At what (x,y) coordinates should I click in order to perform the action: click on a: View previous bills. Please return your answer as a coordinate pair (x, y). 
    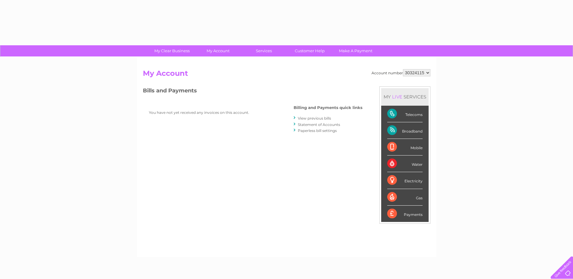
    Looking at the image, I should click on (314, 118).